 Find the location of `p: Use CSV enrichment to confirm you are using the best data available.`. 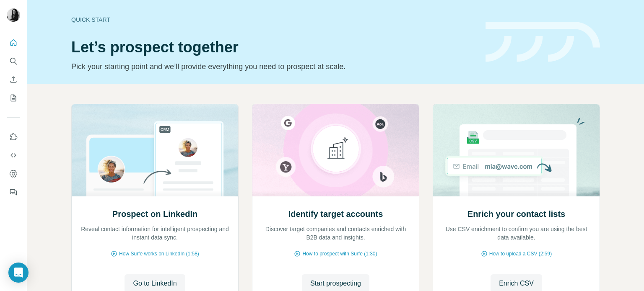

p: Use CSV enrichment to confirm you are using the best data available. is located at coordinates (516, 233).